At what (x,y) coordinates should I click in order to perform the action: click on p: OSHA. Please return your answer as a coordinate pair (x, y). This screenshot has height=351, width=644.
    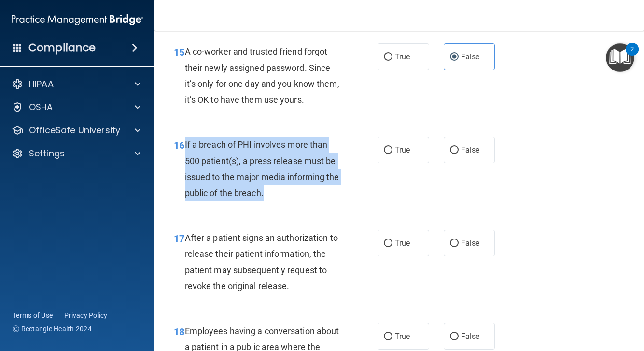
    Looking at the image, I should click on (41, 107).